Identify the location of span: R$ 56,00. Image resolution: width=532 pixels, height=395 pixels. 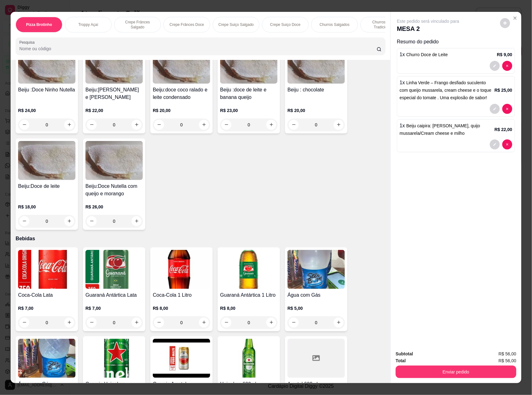
(508, 354).